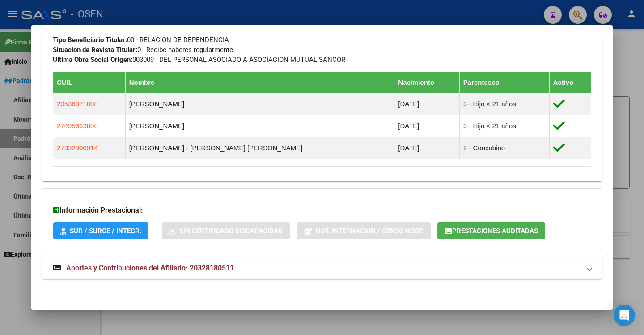  Describe the element at coordinates (77, 125) in the screenshot. I see `span: 27495633808` at that location.